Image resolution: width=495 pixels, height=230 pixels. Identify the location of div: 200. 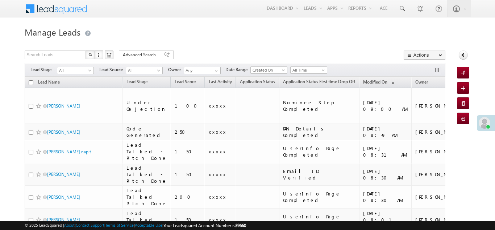
(188, 197).